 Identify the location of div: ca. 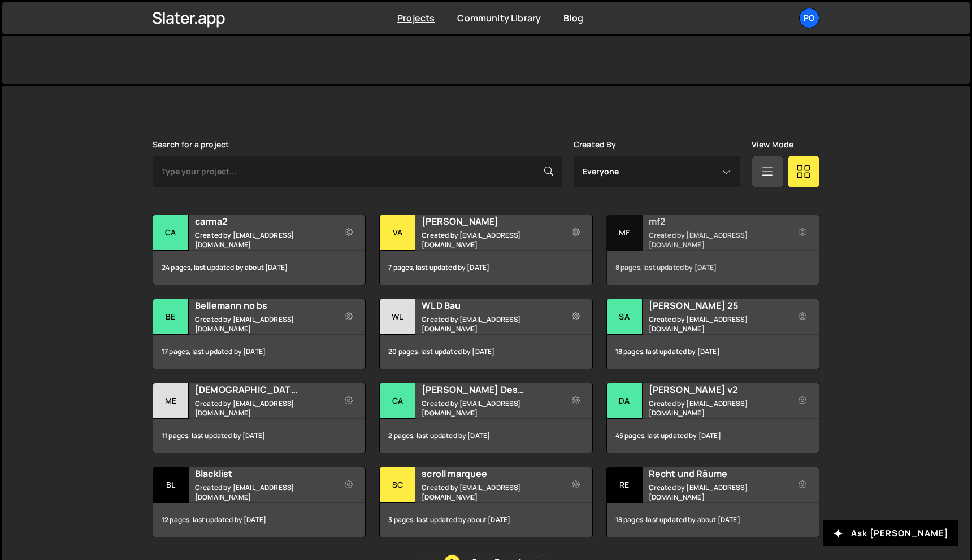
(171, 233).